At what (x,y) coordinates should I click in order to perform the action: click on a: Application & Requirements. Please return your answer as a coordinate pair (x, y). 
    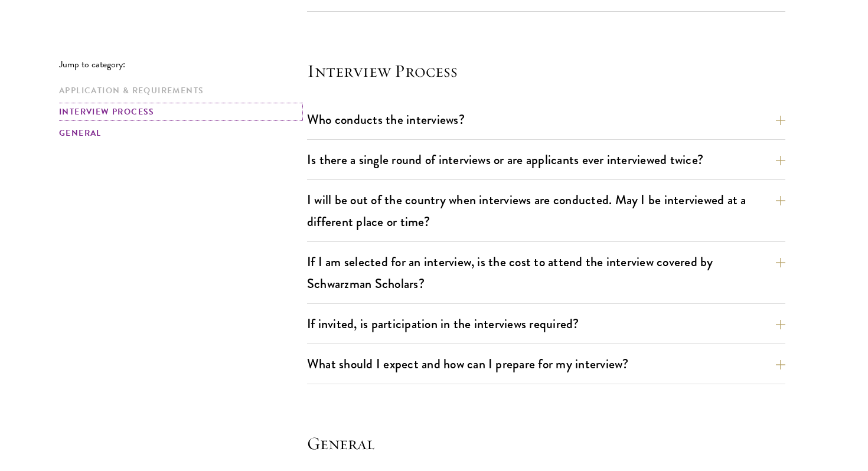
    Looking at the image, I should click on (179, 90).